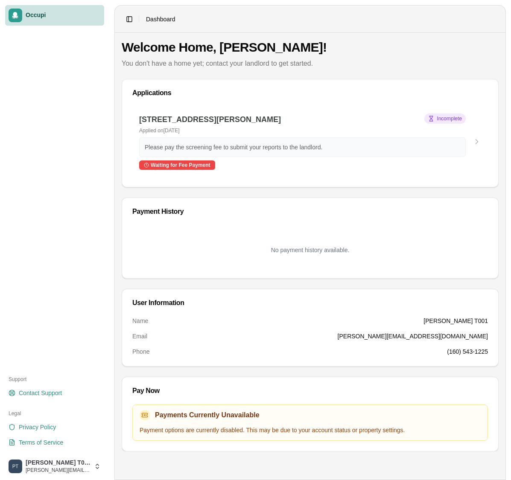  I want to click on a: Contact Support, so click(55, 393).